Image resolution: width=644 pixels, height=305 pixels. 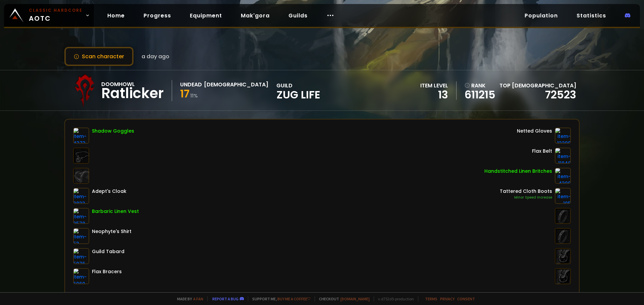 I want to click on span: AOTC, so click(x=56, y=16).